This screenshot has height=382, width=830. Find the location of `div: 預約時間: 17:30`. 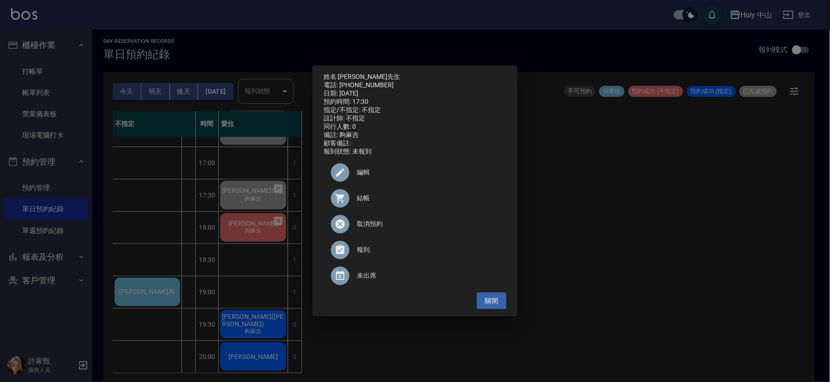

div: 預約時間: 17:30 is located at coordinates (415, 102).